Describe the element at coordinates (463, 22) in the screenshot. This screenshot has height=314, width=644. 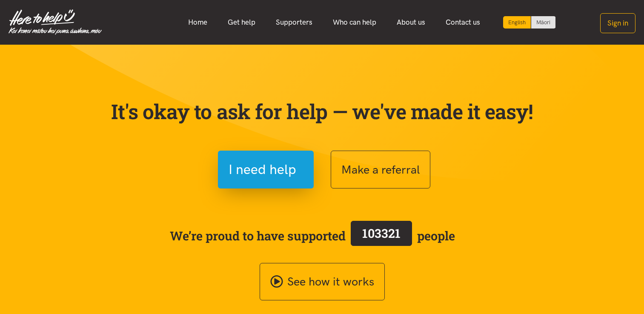
I see `a: Contact us` at that location.